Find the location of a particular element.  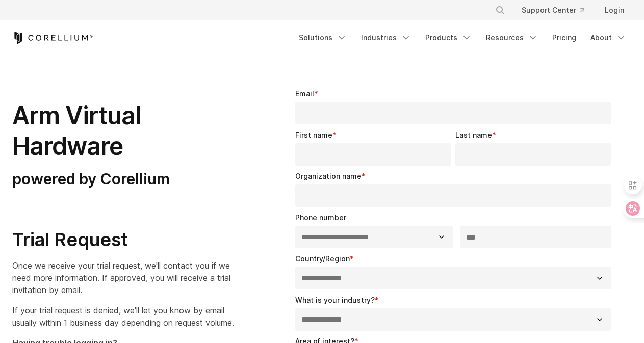

a: Support Center is located at coordinates (553, 10).